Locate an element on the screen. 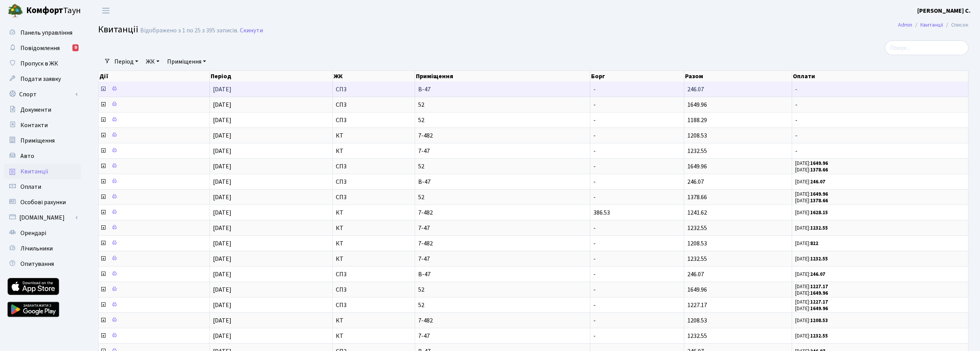 Image resolution: width=980 pixels, height=351 pixels. button: Переключити навігацію is located at coordinates (105, 10).